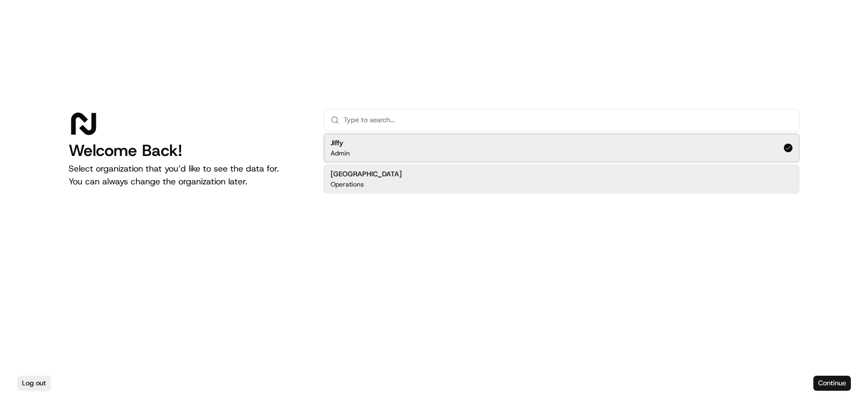 This screenshot has height=395, width=868. I want to click on button: Log out, so click(34, 383).